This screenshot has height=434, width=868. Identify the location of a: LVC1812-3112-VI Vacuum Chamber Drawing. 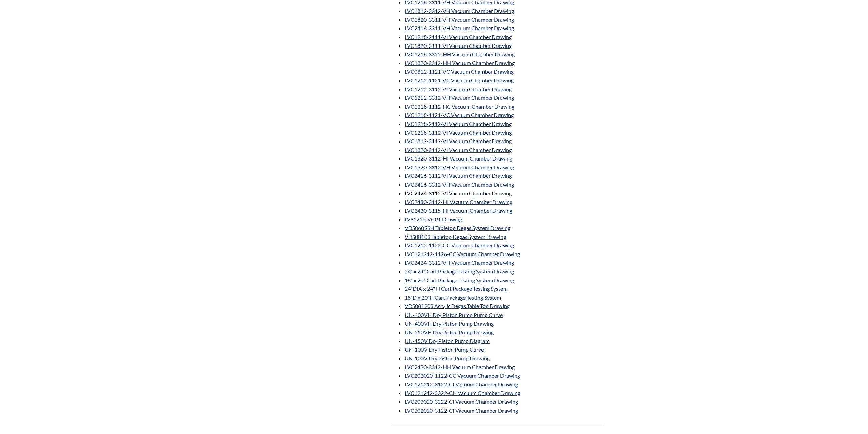
(458, 141).